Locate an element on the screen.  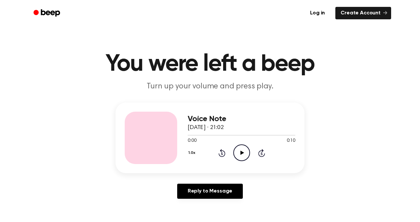
a: Log in is located at coordinates (317, 13).